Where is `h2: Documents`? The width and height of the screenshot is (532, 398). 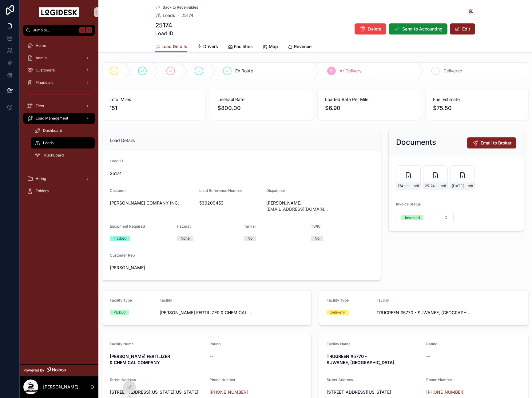
h2: Documents is located at coordinates (416, 142).